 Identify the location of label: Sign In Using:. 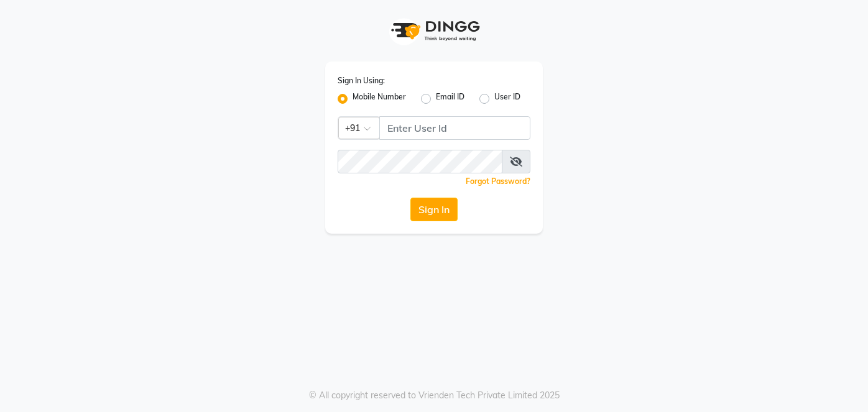
(362, 81).